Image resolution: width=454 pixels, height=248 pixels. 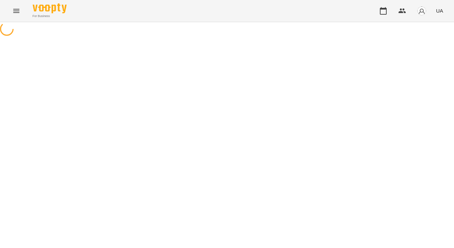 What do you see at coordinates (439, 11) in the screenshot?
I see `span: UA` at bounding box center [439, 11].